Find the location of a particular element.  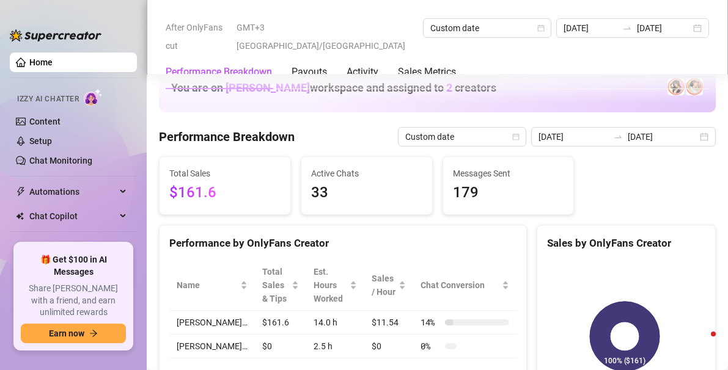

span: Earn now is located at coordinates (67, 334).